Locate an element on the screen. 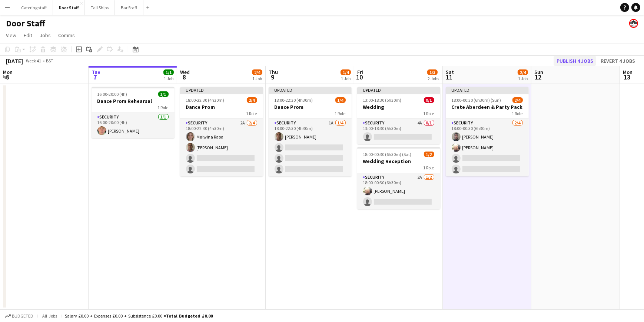  a: View is located at coordinates (11, 35).